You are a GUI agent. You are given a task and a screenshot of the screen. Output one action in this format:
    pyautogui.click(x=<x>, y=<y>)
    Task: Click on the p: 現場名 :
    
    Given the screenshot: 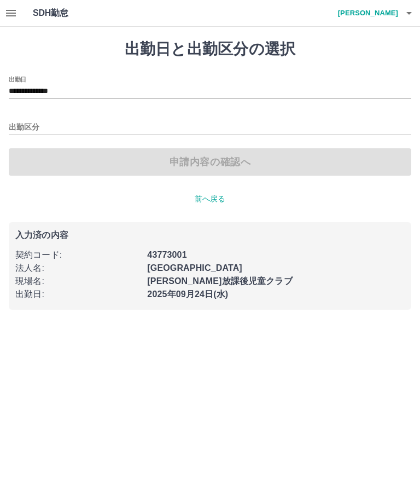 What is the action you would take?
    pyautogui.click(x=78, y=281)
    